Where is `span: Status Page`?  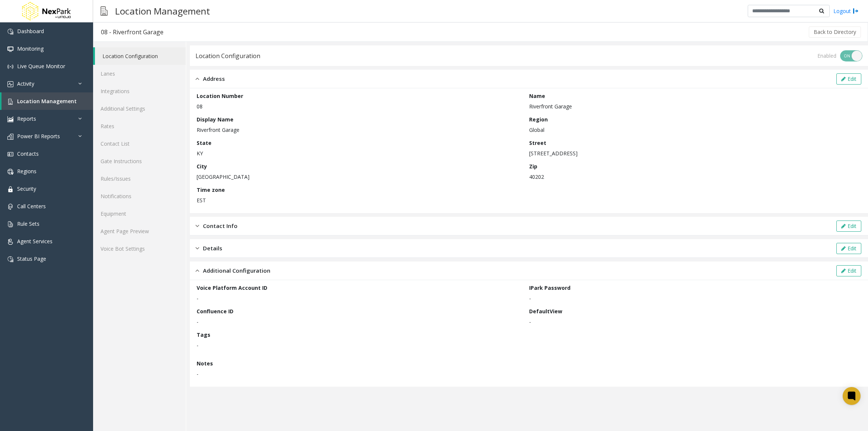
span: Status Page is located at coordinates (32, 259).